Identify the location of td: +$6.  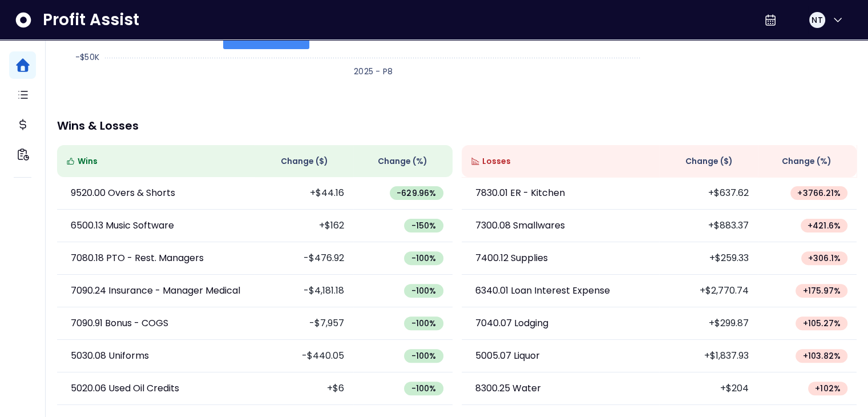
(303, 388).